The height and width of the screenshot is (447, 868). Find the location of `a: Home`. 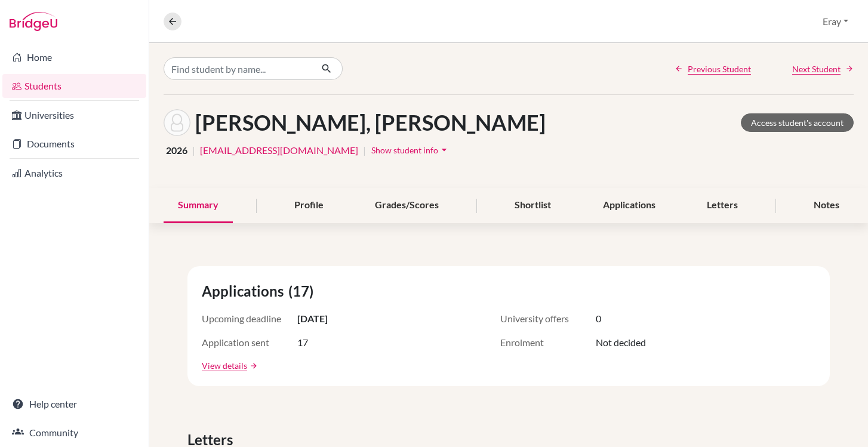

a: Home is located at coordinates (74, 58).